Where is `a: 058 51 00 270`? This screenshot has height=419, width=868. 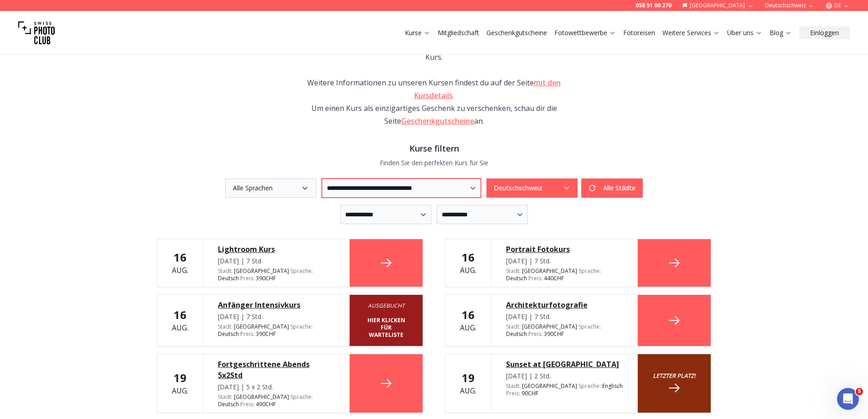
a: 058 51 00 270 is located at coordinates (653, 5).